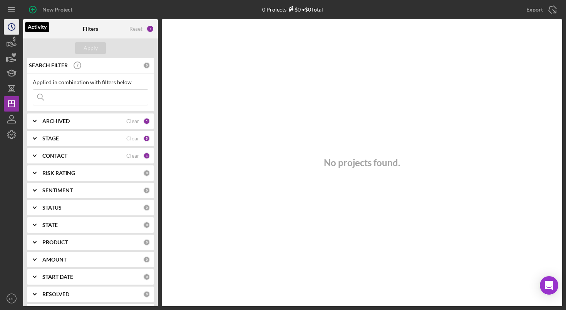 The width and height of the screenshot is (566, 310). I want to click on b: CONTACT, so click(55, 156).